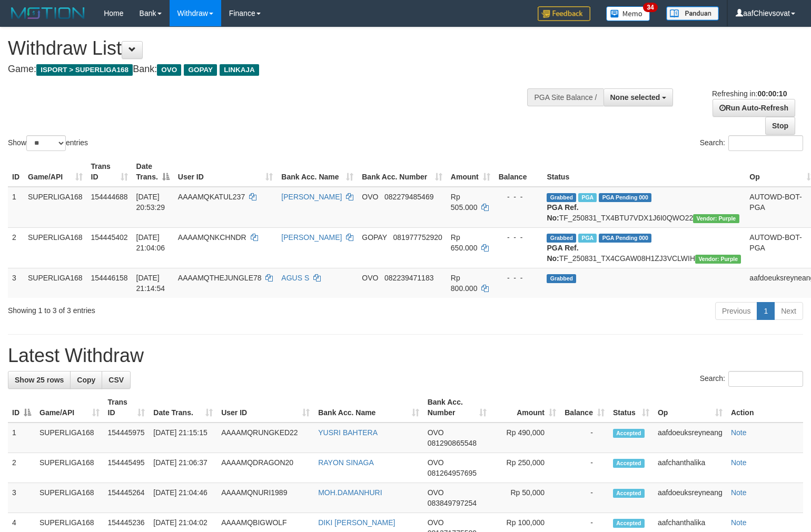 Image resolution: width=811 pixels, height=532 pixels. What do you see at coordinates (110, 197) in the screenshot?
I see `span: 154444688` at bounding box center [110, 197].